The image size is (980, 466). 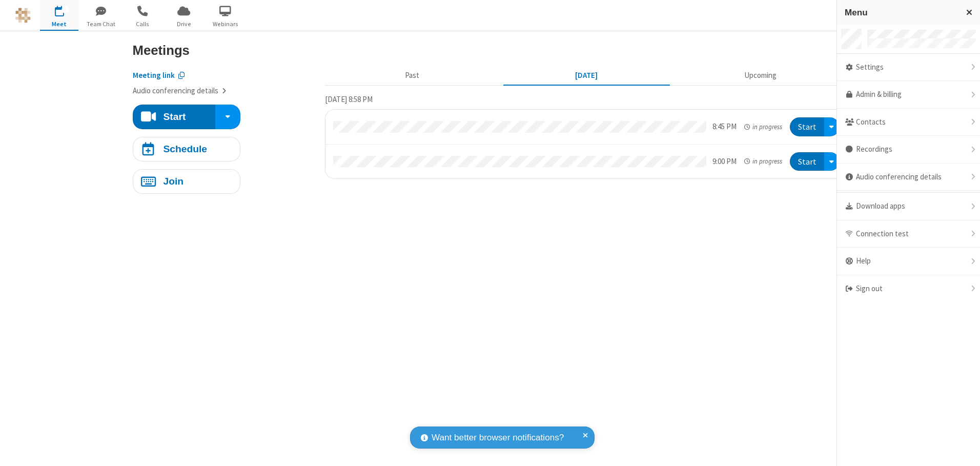 I want to click on span: Meet, so click(x=59, y=24).